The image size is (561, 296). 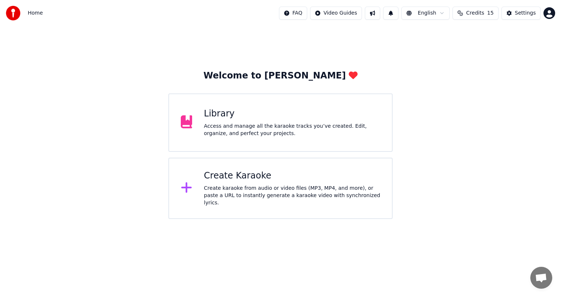 What do you see at coordinates (541, 278) in the screenshot?
I see `a: Open chat` at bounding box center [541, 278].